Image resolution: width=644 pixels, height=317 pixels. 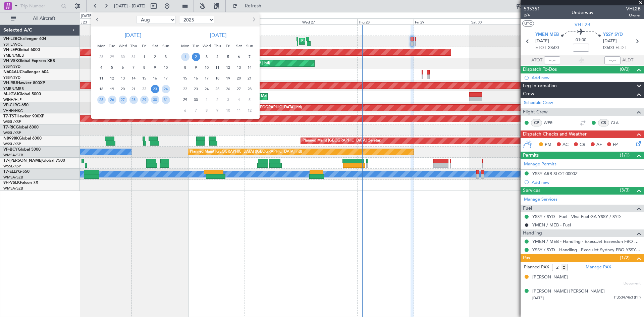 I want to click on span: 9, so click(x=217, y=110).